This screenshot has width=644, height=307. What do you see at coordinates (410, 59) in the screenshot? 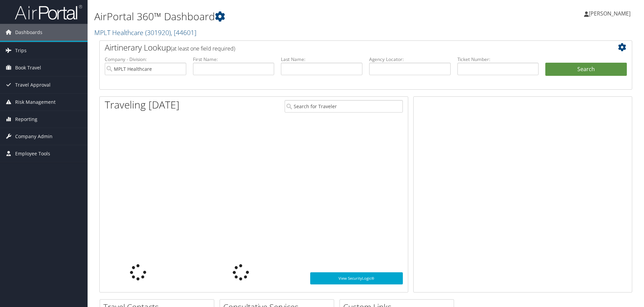
I see `label: Agency Locator:` at bounding box center [410, 59].